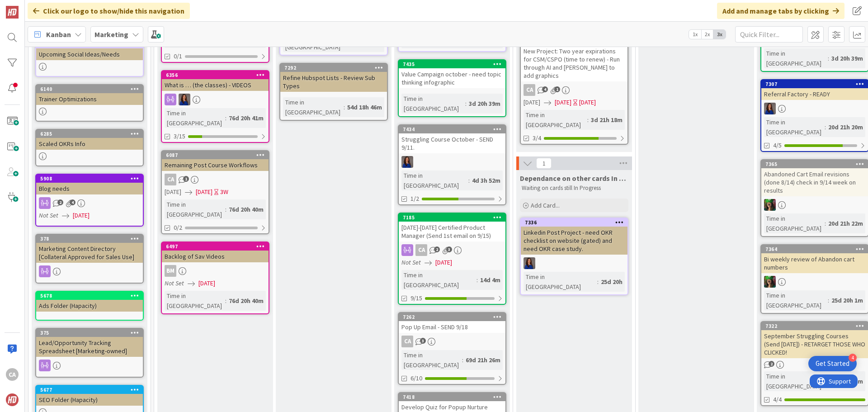 The height and width of the screenshot is (412, 868). Describe the element at coordinates (90, 342) in the screenshot. I see `div: 375Lead/Opportunity Tracking Spreadsheet [Marketing-owned]` at that location.